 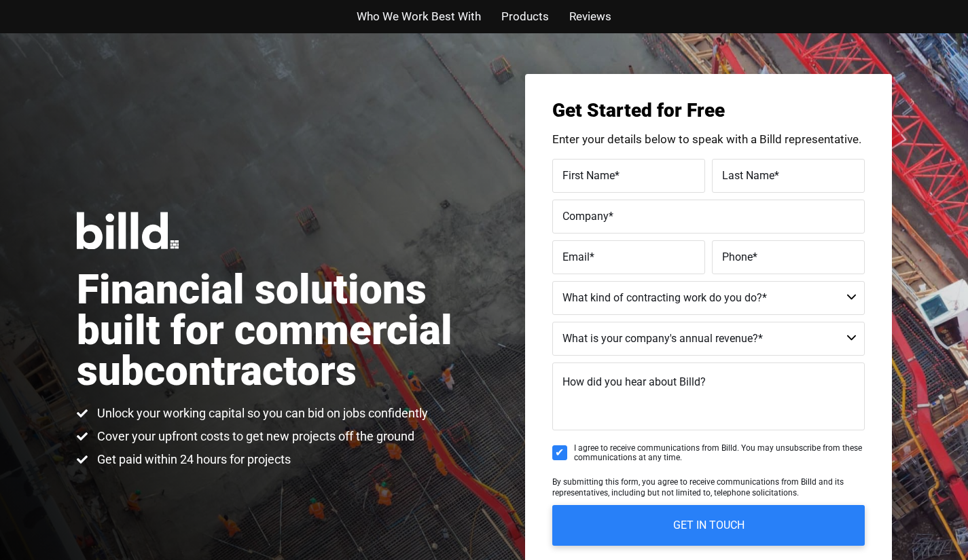 I want to click on p: Enter your details below to speak with a Billd representative., so click(x=708, y=139).